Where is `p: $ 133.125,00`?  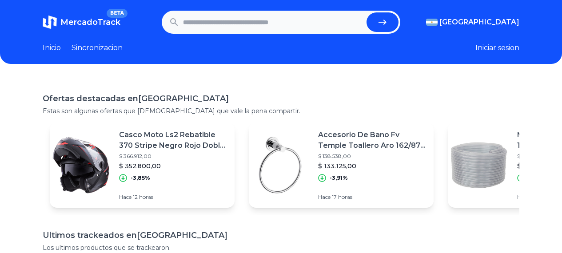
p: $ 133.125,00 is located at coordinates (373, 166).